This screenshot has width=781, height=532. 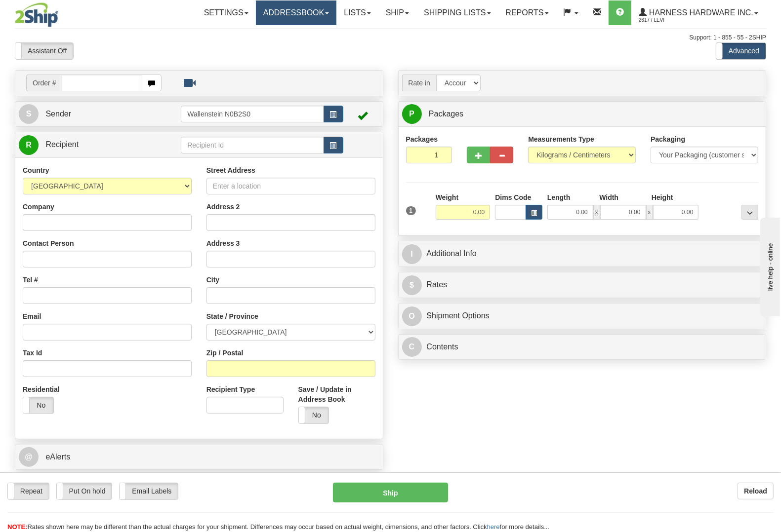 What do you see at coordinates (337, 394) in the screenshot?
I see `label: Save / Update in Address Book` at bounding box center [337, 394].